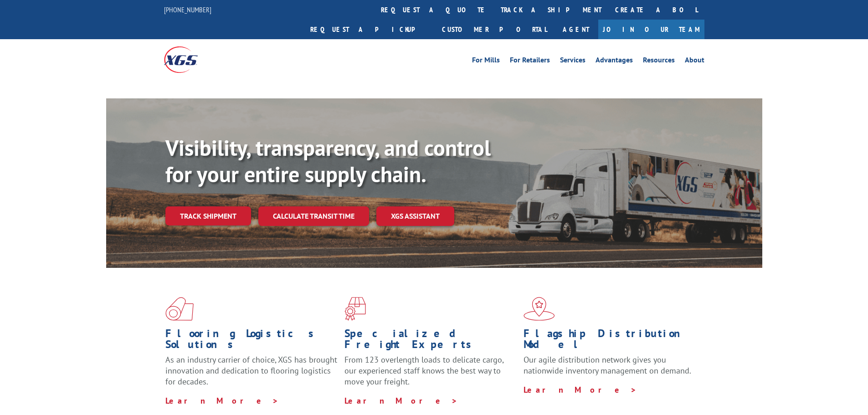 The height and width of the screenshot is (415, 868). Describe the element at coordinates (573, 61) in the screenshot. I see `a: Services` at that location.